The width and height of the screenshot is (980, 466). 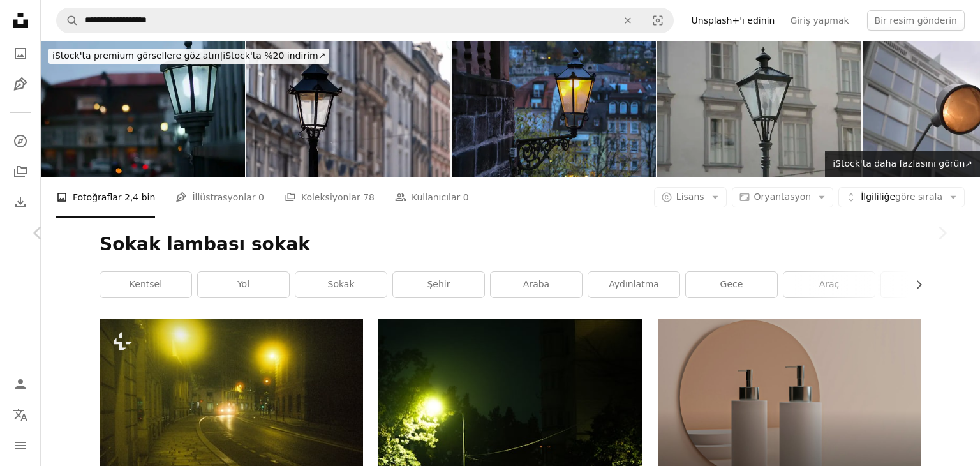 What do you see at coordinates (438, 284) in the screenshot?
I see `font: şehir` at bounding box center [438, 284].